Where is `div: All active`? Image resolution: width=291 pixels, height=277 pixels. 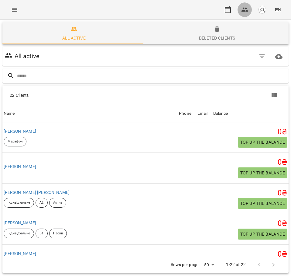 div: All active is located at coordinates (74, 38).